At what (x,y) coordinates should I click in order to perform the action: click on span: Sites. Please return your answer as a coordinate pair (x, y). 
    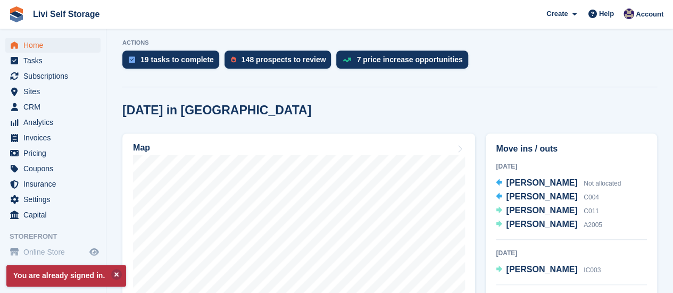
    Looking at the image, I should click on (55, 91).